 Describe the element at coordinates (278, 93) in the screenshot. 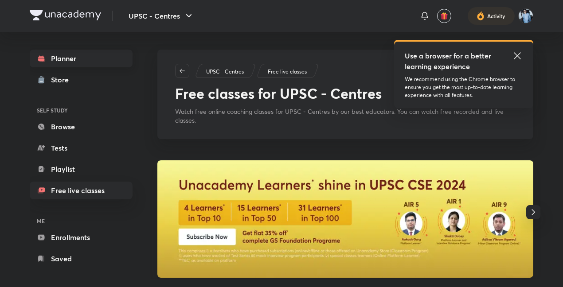

I see `h1: Free classes for UPSC - Centres` at that location.